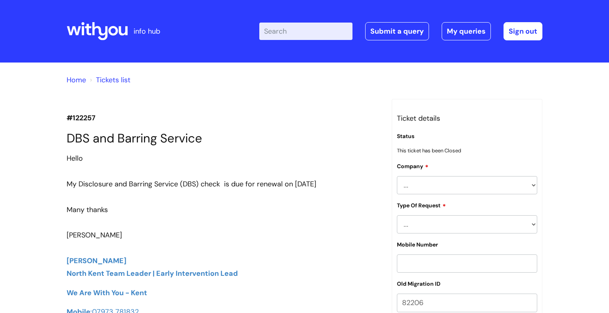  Describe the element at coordinates (223, 159) in the screenshot. I see `div: Hello` at that location.